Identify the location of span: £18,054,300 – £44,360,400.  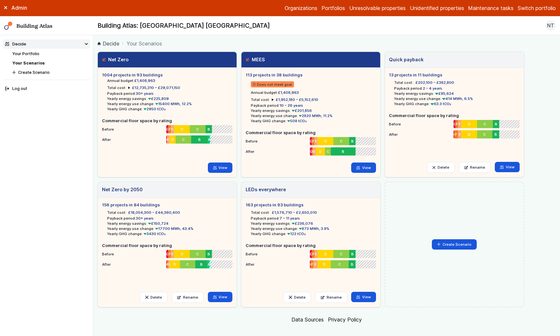
(154, 213).